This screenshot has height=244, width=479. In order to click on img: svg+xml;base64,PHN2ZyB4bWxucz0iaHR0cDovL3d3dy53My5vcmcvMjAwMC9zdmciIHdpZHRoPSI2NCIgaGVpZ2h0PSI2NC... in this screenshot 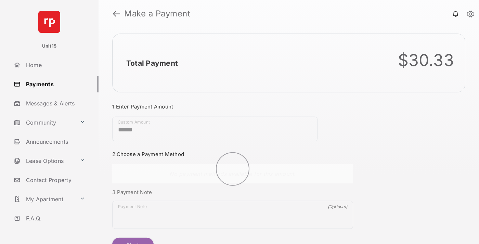, I will do `click(49, 22)`.